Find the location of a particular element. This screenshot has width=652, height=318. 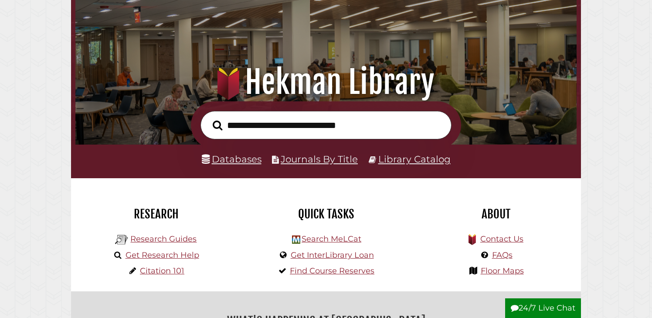

i: Search is located at coordinates (218, 125).